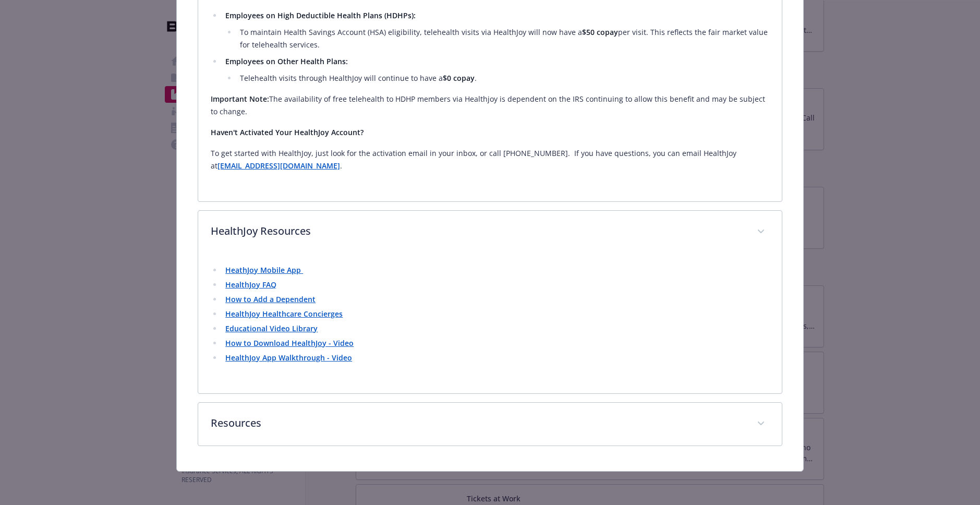 The width and height of the screenshot is (980, 505). What do you see at coordinates (284, 314) in the screenshot?
I see `a: HealthJoy Healthcare Concierges` at bounding box center [284, 314].